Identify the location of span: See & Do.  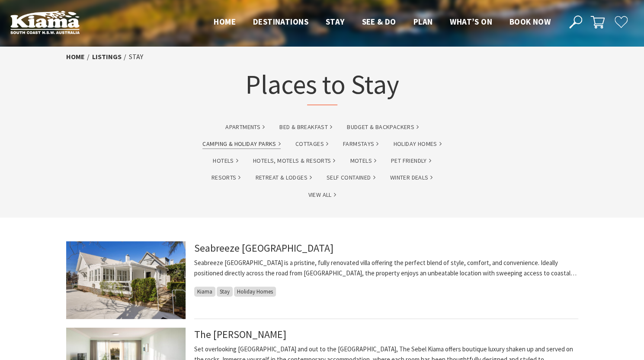
(378, 22).